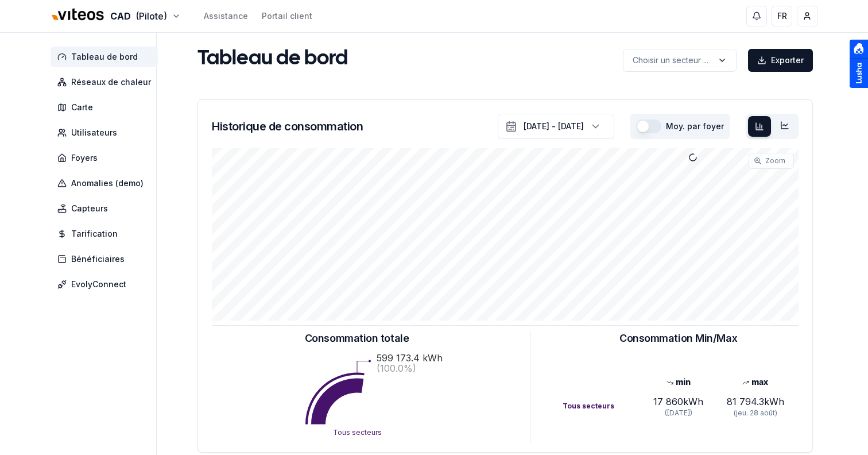 The width and height of the screenshot is (868, 455). Describe the element at coordinates (105, 57) in the screenshot. I see `span: Tableau de bord` at that location.